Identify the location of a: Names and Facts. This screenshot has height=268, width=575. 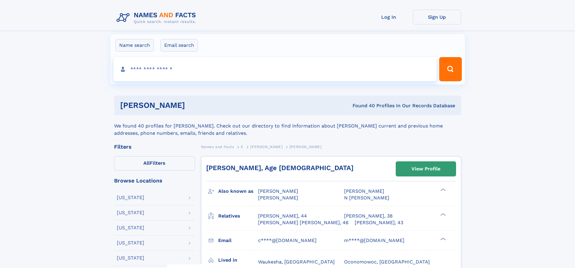
(218, 146).